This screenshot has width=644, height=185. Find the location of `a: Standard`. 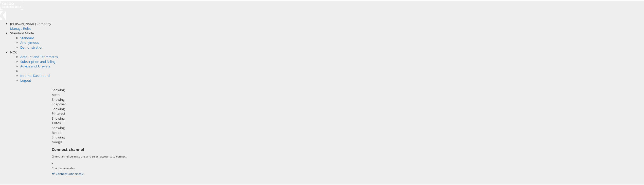

a: Standard is located at coordinates (27, 37).